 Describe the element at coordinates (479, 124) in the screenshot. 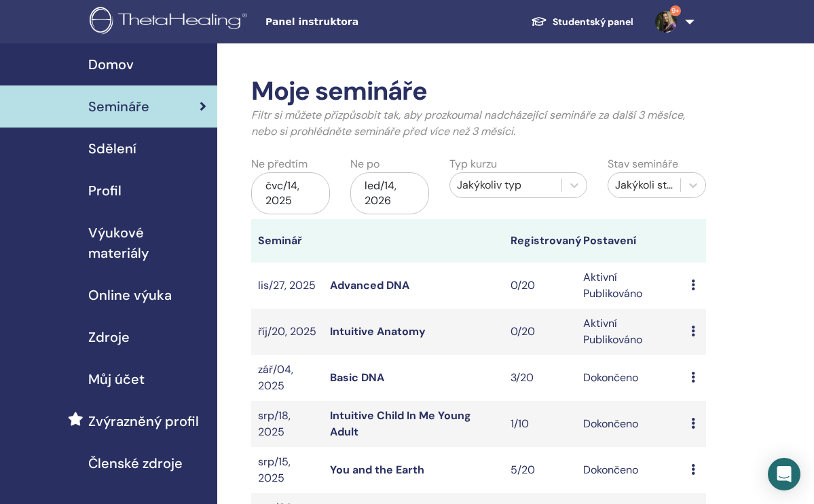

I see `p: Filtr si můžete přizpůsobit tak, aby prozkoumal nadcházející semináře za další 3 měsíce, nebo si ...` at that location.